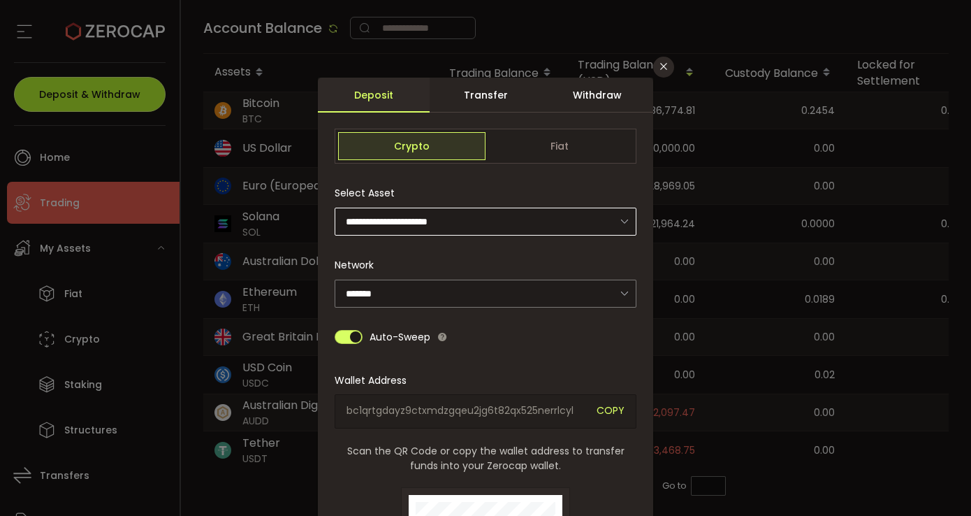  What do you see at coordinates (559, 146) in the screenshot?
I see `span: Fiat` at bounding box center [559, 146].